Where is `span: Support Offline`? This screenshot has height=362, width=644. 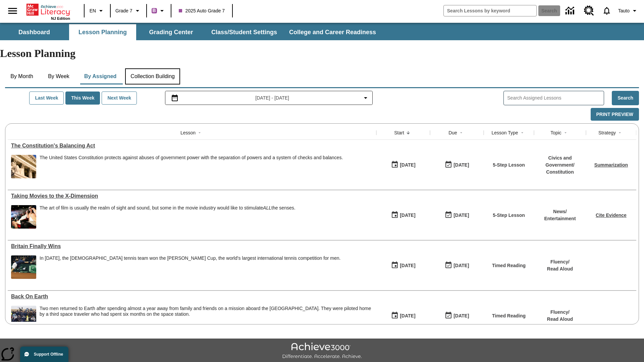
span: Support Offline is located at coordinates (48, 355).